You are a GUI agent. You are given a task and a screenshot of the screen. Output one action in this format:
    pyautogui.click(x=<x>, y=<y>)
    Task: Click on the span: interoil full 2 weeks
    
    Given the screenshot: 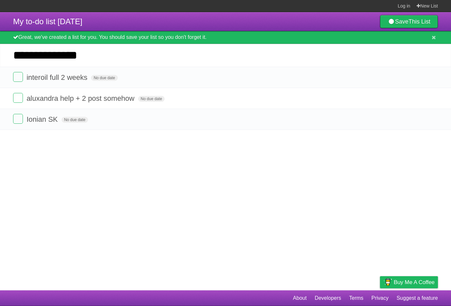 What is the action you would take?
    pyautogui.click(x=58, y=77)
    